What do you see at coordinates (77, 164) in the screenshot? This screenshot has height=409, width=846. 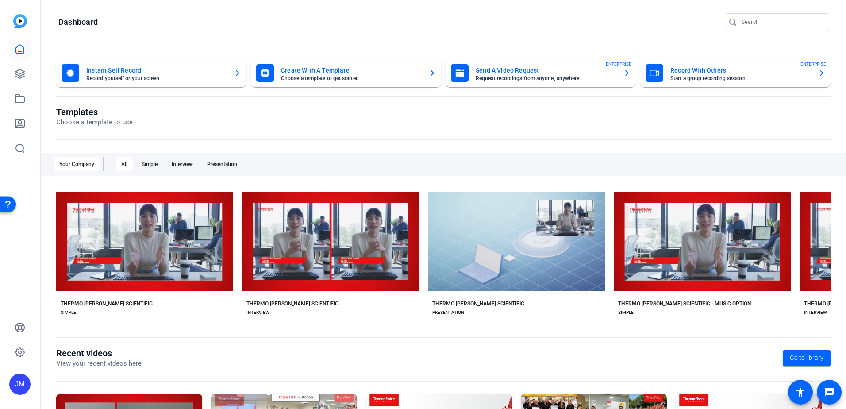 I see `div: Your Company` at bounding box center [77, 164].